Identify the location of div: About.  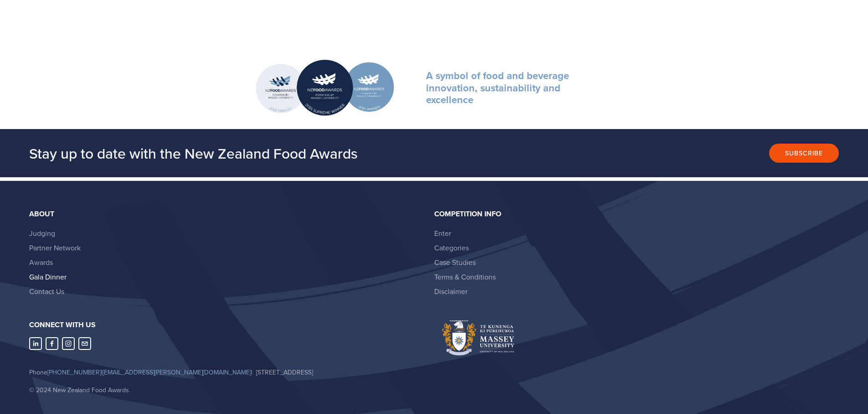
(228, 214).